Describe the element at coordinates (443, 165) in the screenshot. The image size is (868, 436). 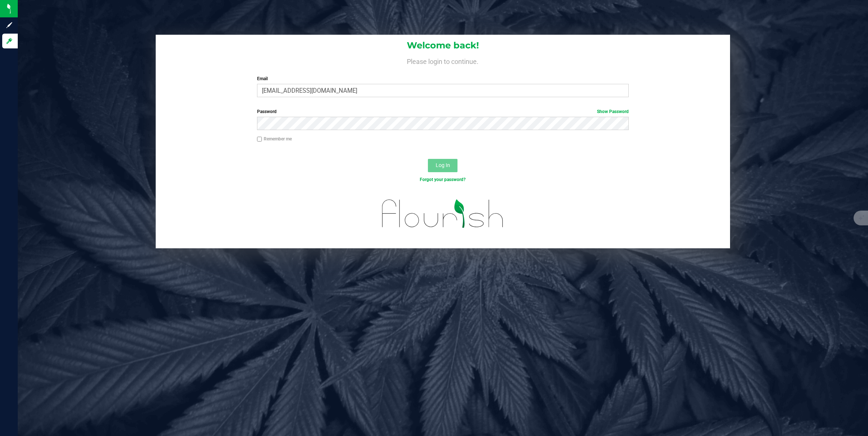
I see `span: Log In` at that location.